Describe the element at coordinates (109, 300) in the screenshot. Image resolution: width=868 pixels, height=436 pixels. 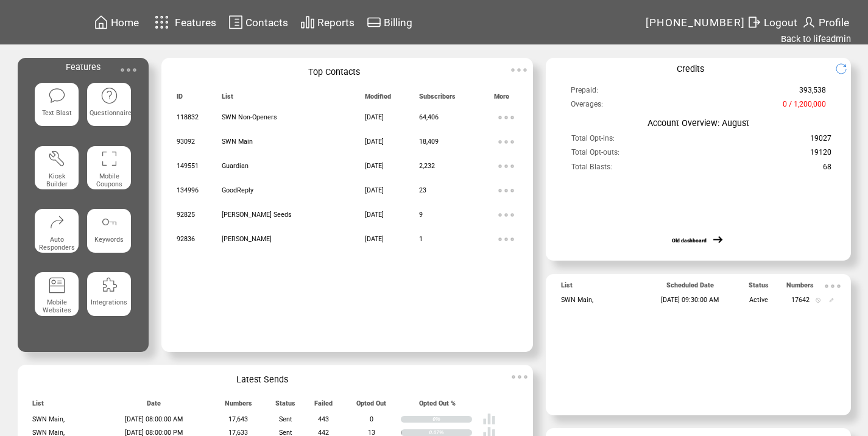
I see `a: Integrations` at that location.